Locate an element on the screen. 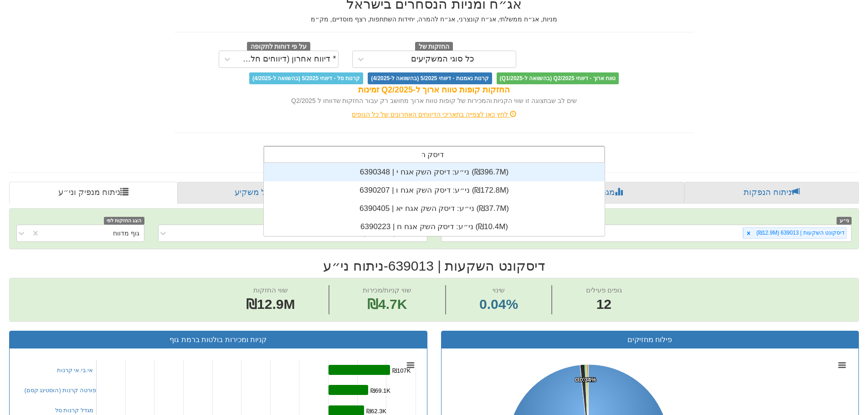 The height and width of the screenshot is (415, 868). h5: מניות, אג״ח ממשלתי, אג״ח קונצרני, אג״ח להמרה, יחידות השתתפות, רצף מוסדיים, מק״מ is located at coordinates (434, 19).